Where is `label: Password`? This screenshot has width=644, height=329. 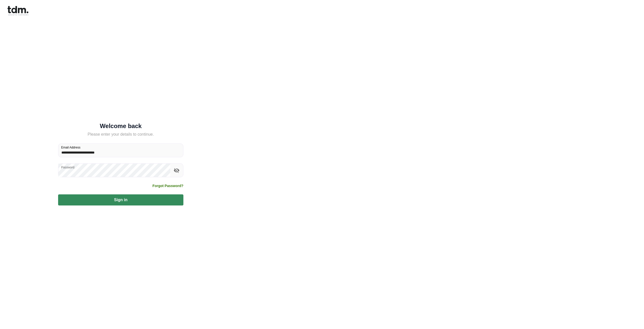
label: Password is located at coordinates (68, 167).